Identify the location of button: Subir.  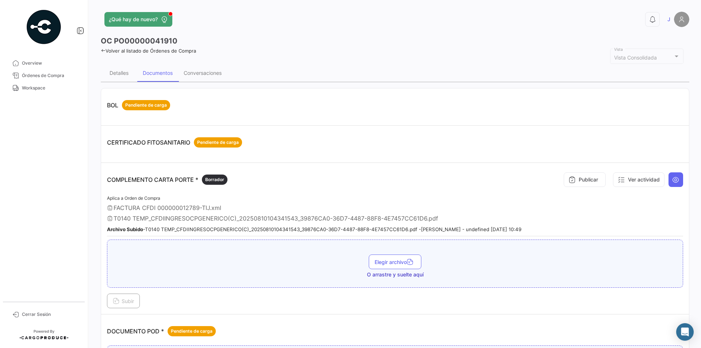
(123, 301).